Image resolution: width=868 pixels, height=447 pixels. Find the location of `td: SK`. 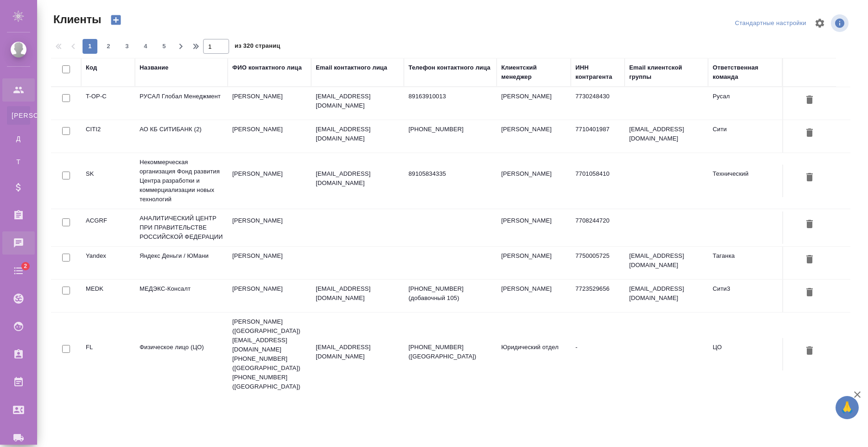

td: SK is located at coordinates (108, 181).